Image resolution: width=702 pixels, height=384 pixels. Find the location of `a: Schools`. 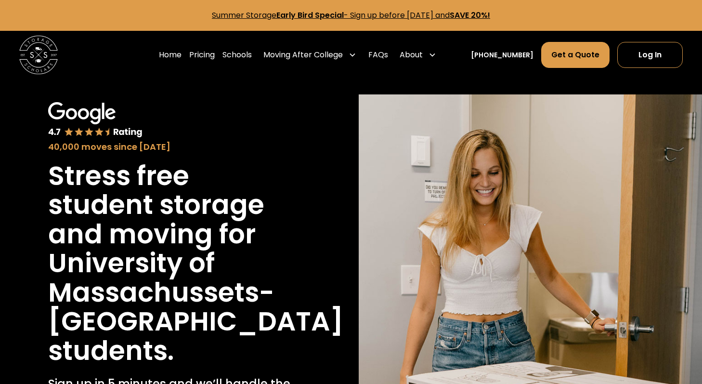

a: Schools is located at coordinates (237, 55).